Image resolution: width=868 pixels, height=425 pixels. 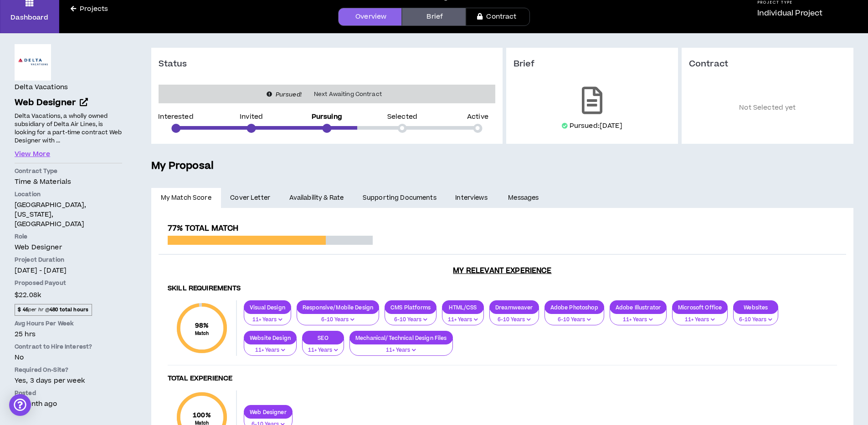 I want to click on h5: My Proposal, so click(x=502, y=166).